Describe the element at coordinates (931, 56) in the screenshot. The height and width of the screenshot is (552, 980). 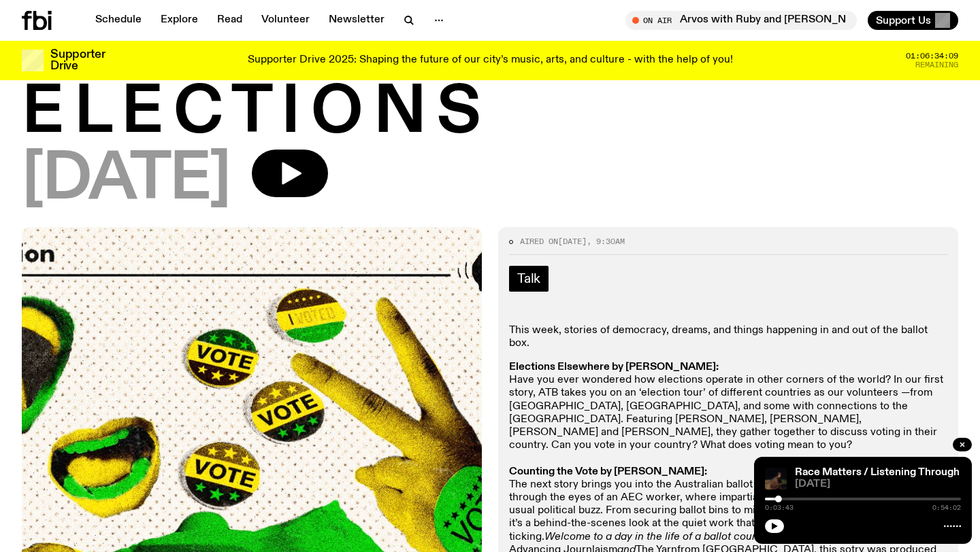
I see `span: 01:06:34:09` at that location.